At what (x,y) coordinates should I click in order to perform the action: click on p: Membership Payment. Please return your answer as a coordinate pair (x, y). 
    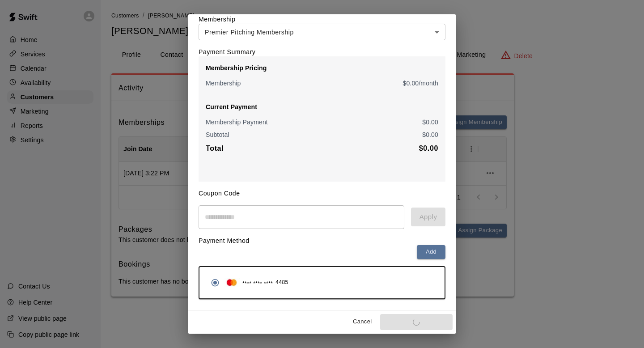
    Looking at the image, I should click on (236, 122).